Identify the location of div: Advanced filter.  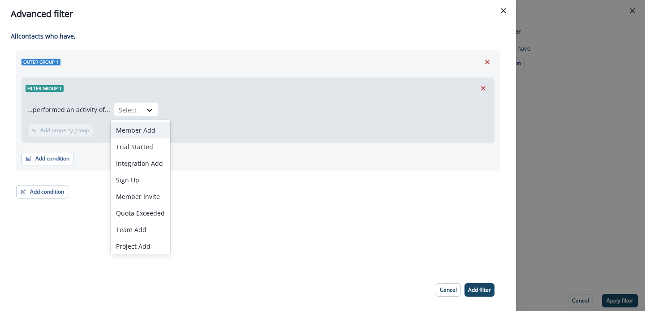
(258, 14).